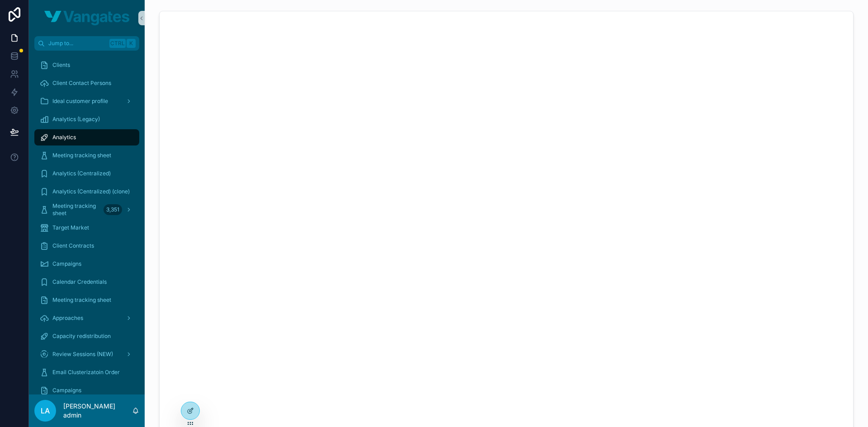 The width and height of the screenshot is (868, 427). Describe the element at coordinates (73, 246) in the screenshot. I see `span: Client Contracts` at that location.